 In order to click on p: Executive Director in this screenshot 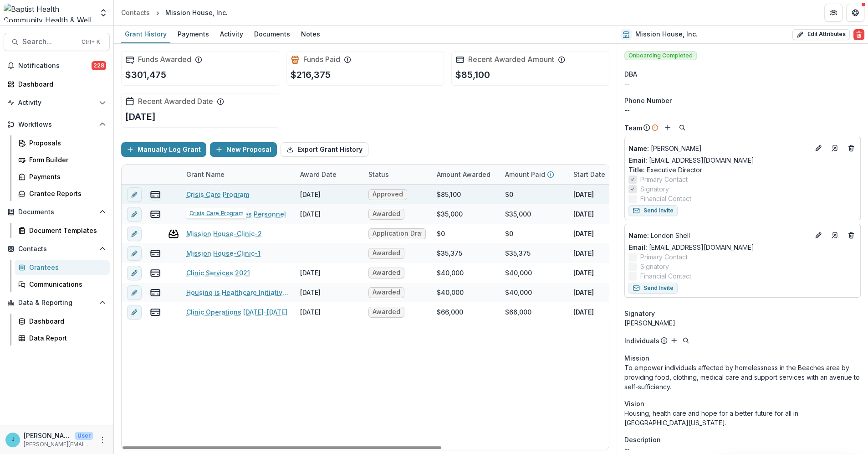, I will do `click(742, 169)`.